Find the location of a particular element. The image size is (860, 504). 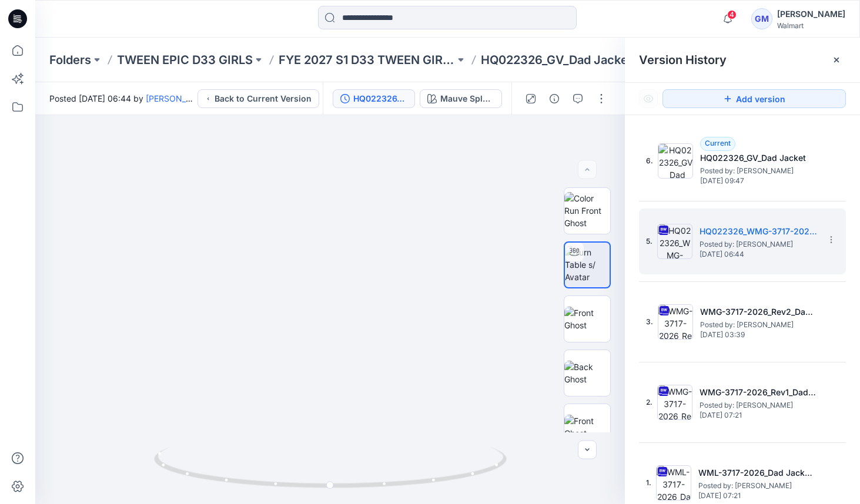

a: Folders is located at coordinates (70, 60).